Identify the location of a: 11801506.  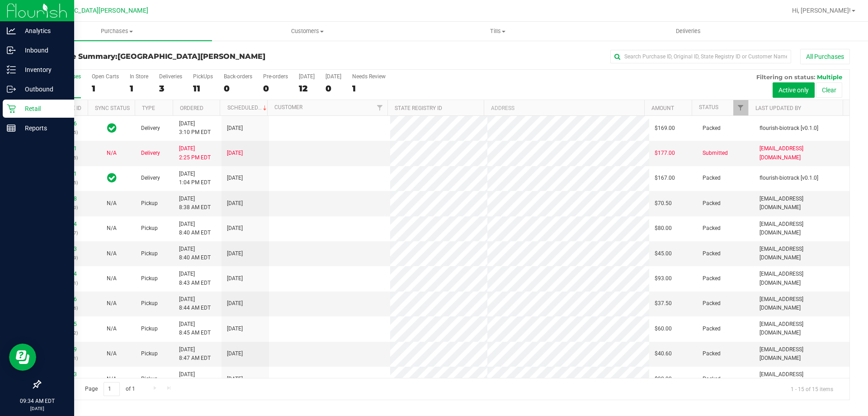
(65, 124).